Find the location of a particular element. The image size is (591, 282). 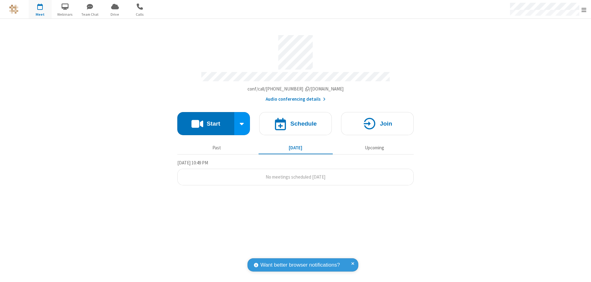

button: Copy my meeting room linkCopy my meeting room link is located at coordinates (296, 89).